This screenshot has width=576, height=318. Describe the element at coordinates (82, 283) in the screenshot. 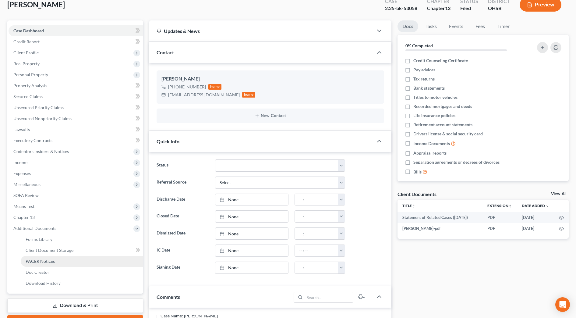

I see `a: Download History` at that location.